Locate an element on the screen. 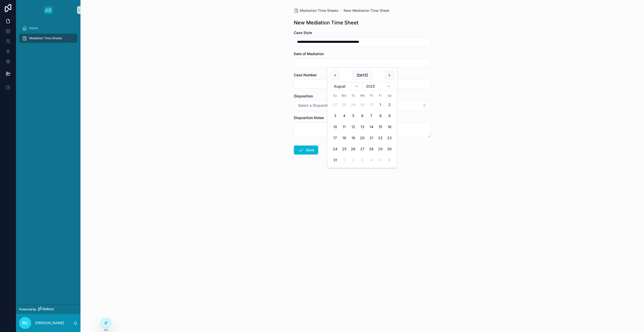 The image size is (644, 332). button: Sunday, August 3rd, 2025 is located at coordinates (335, 116).